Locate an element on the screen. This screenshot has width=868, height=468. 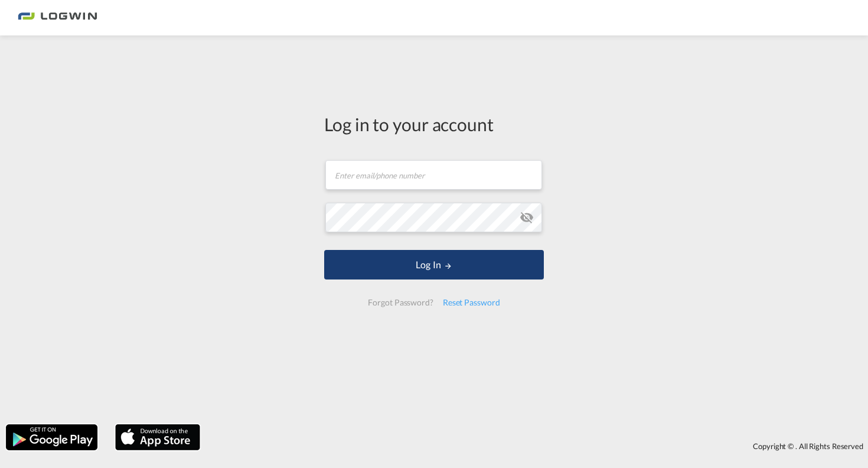
div: Reset Password is located at coordinates (471, 303).